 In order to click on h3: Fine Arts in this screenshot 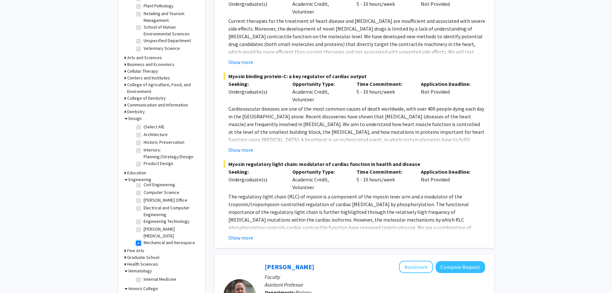, I will do `click(136, 250)`.